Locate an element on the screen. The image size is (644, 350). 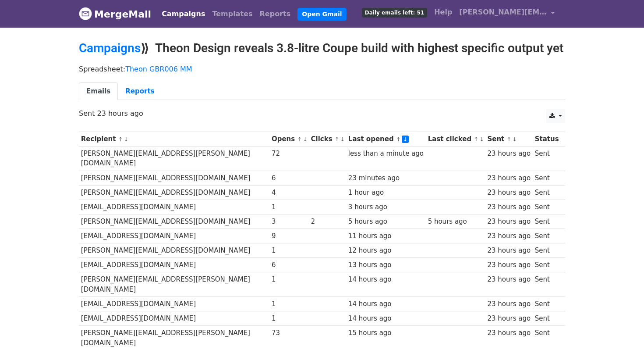
th: Status is located at coordinates (547, 139).